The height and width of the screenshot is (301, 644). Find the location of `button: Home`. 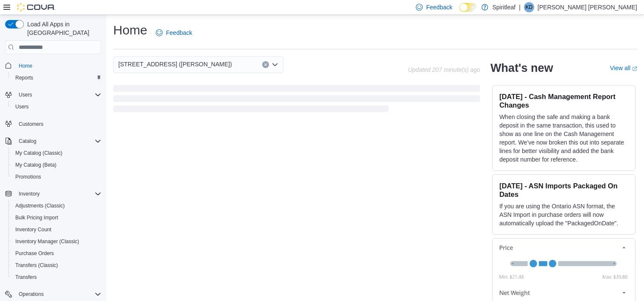

button: Home is located at coordinates (53, 65).